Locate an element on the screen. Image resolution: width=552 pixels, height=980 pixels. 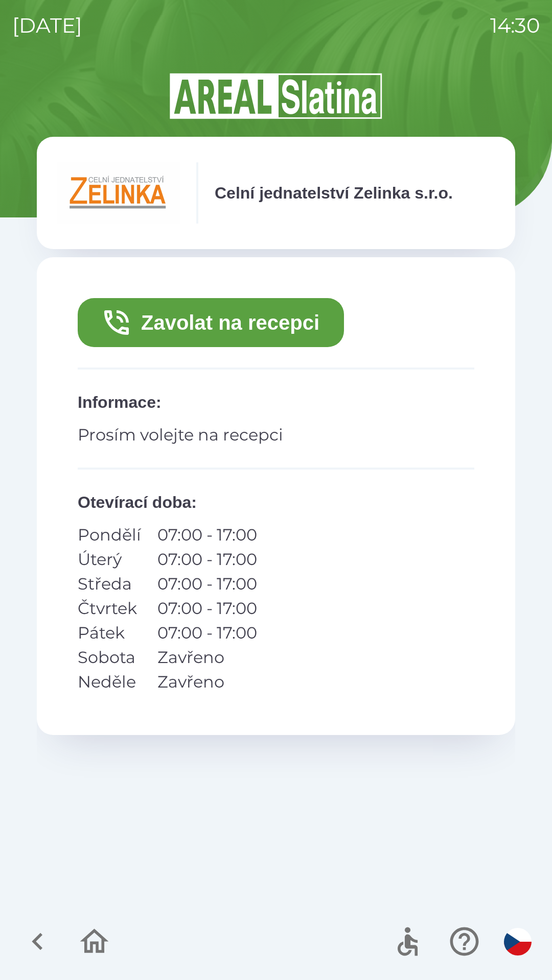
p: Středa is located at coordinates (109, 584).